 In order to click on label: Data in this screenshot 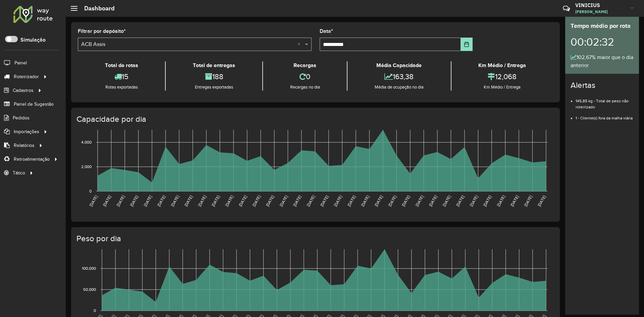, I will do `click(326, 31)`.